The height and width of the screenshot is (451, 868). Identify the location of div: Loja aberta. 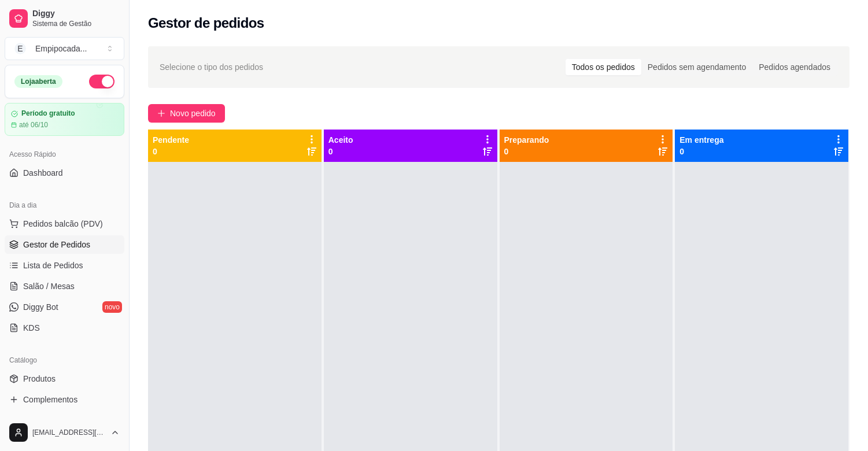
(38, 81).